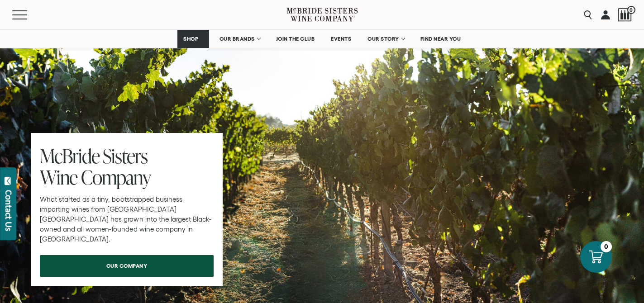  I want to click on a: SHOP, so click(193, 39).